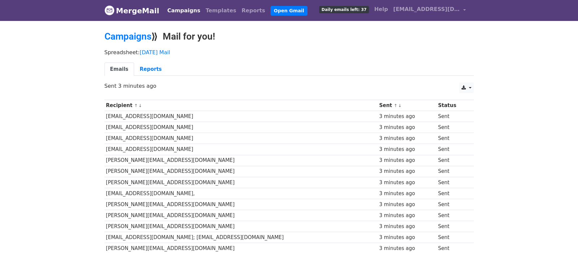 The width and height of the screenshot is (578, 254). I want to click on a: MergeMail, so click(132, 11).